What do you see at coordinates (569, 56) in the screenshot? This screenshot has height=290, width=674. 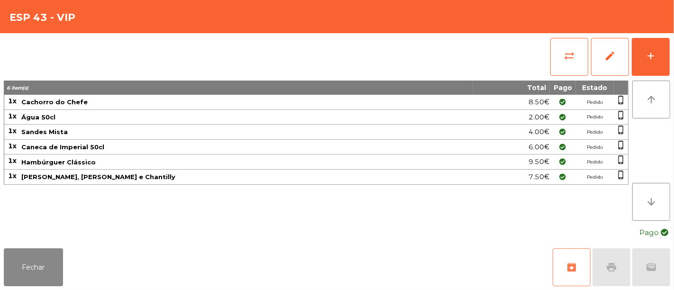 I see `span: sync_alt` at bounding box center [569, 56].